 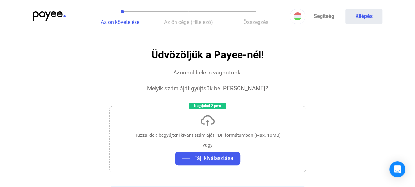 What do you see at coordinates (298, 16) in the screenshot?
I see `img: HU` at bounding box center [298, 16].